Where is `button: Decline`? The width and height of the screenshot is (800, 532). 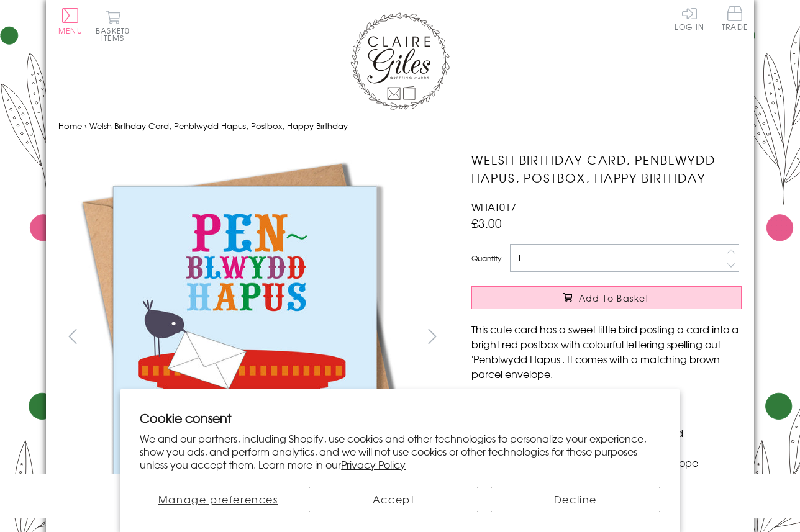 button: Decline is located at coordinates (575, 500).